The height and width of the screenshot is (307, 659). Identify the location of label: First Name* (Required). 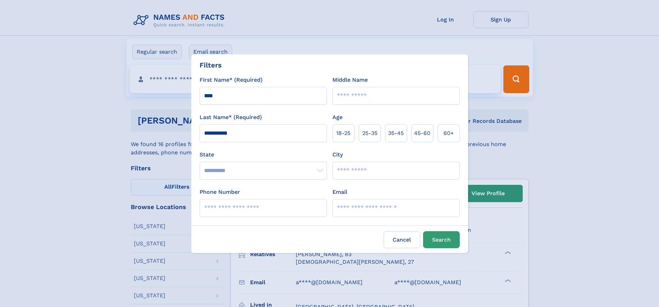
(231, 80).